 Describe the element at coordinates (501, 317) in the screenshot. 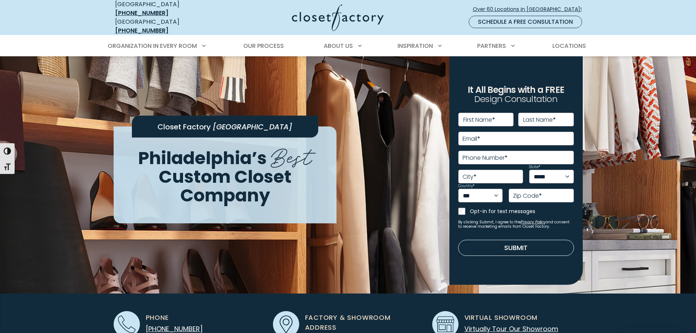

I see `span: Virtual Showroom` at that location.